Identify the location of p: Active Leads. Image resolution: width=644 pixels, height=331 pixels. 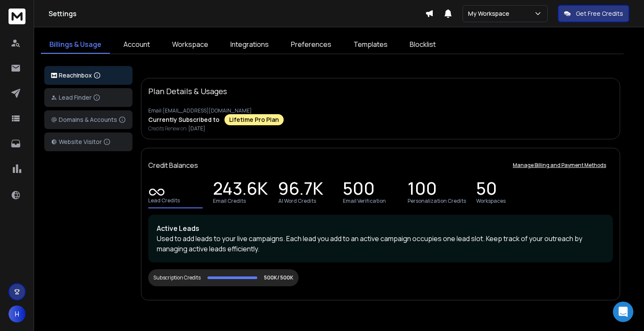
(380, 228).